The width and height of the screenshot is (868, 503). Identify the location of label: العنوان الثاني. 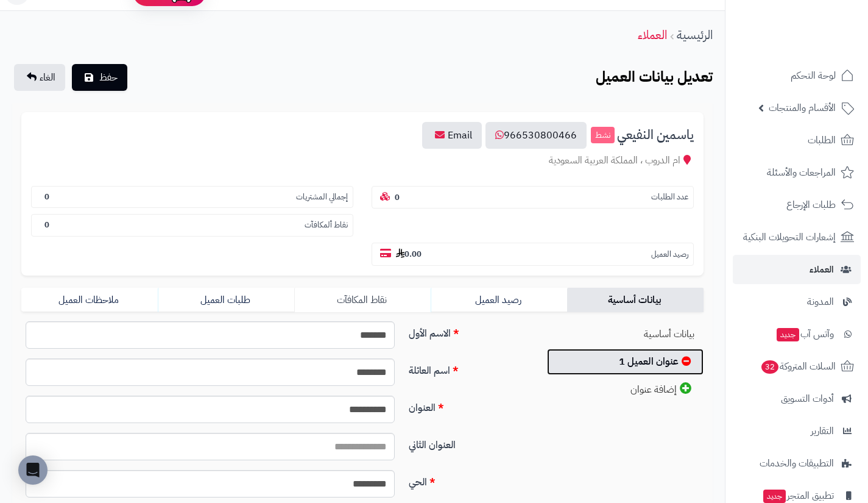
(468, 442).